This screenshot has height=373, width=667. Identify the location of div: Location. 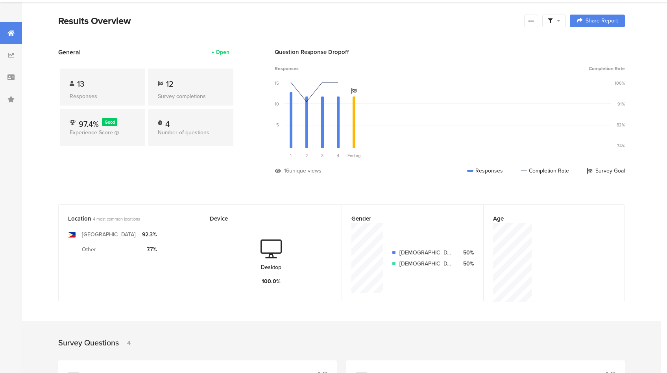
(123, 218).